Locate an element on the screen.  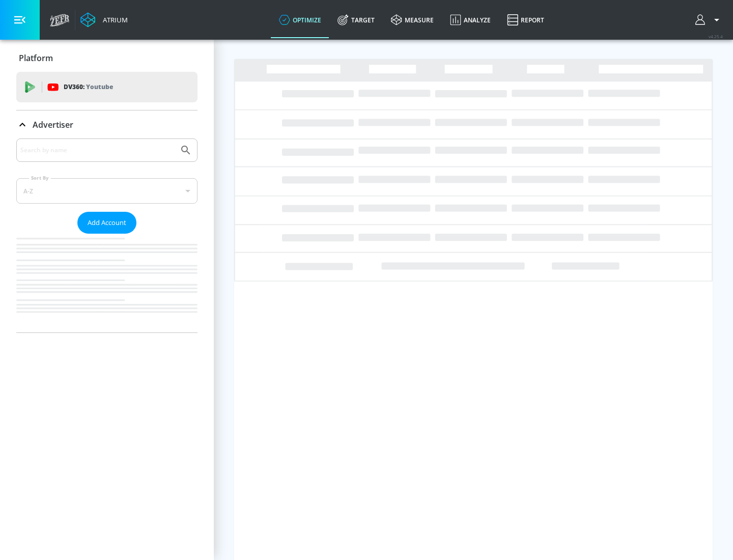
button: Add Account is located at coordinates (107, 222).